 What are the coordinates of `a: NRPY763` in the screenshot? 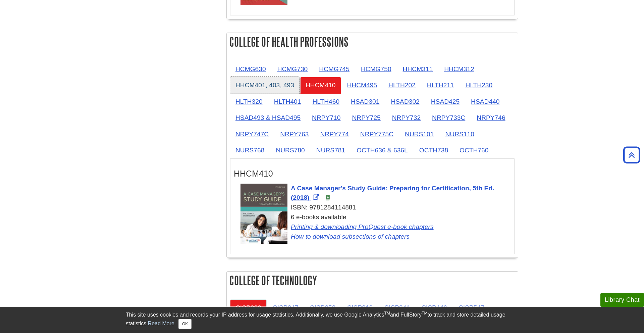 It's located at (294, 134).